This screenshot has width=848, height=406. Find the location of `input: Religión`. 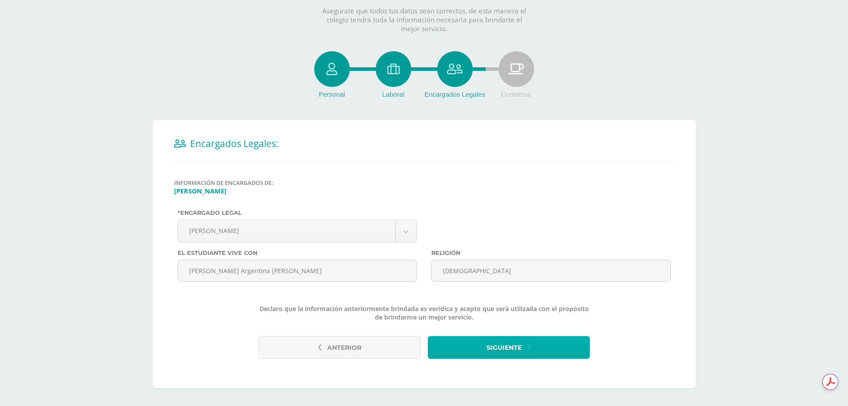

input: Religión is located at coordinates (551, 270).